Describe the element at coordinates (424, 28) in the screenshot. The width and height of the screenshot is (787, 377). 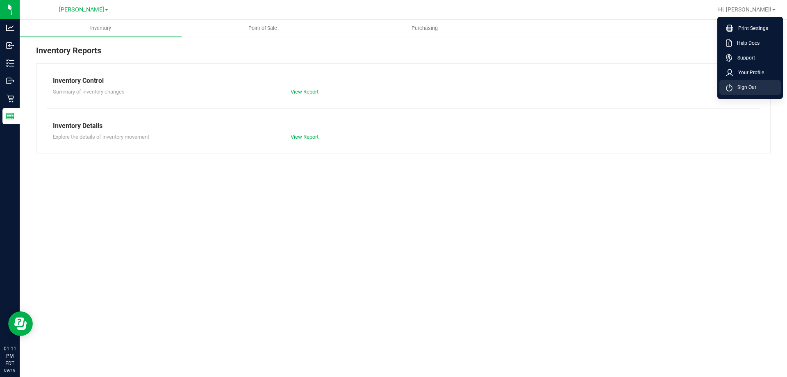
I see `a: Purchasing` at that location.